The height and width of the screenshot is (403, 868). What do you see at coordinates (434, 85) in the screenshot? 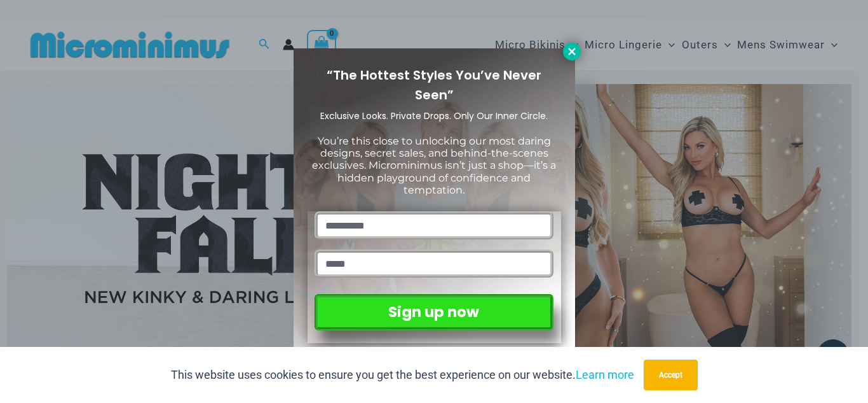
I see `span: “The Hottest Styles You’ve Never Seen”` at bounding box center [434, 85].